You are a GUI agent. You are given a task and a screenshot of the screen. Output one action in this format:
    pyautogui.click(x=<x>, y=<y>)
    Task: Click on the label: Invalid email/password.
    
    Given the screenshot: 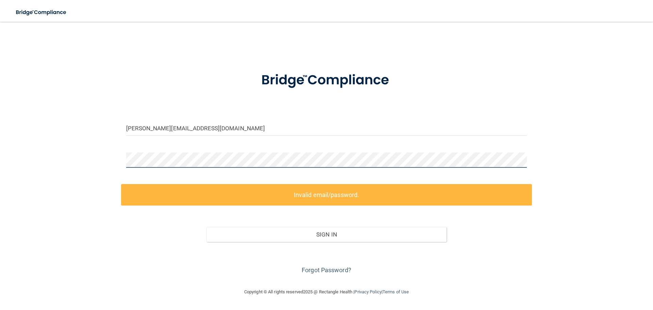 What is the action you would take?
    pyautogui.click(x=327, y=195)
    